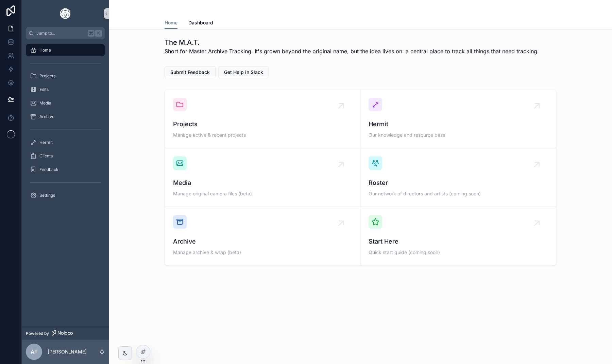  I want to click on span: Start Here, so click(458, 242).